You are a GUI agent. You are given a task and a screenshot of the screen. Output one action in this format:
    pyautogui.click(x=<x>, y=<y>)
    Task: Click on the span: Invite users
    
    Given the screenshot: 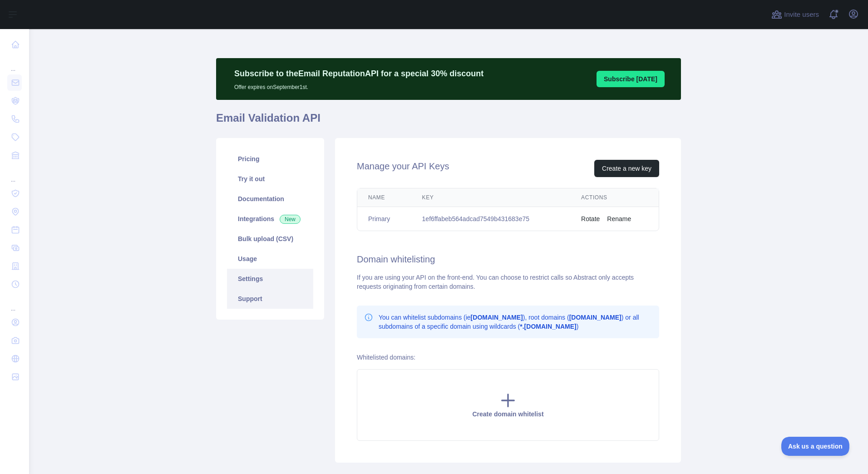 What is the action you would take?
    pyautogui.click(x=801, y=14)
    